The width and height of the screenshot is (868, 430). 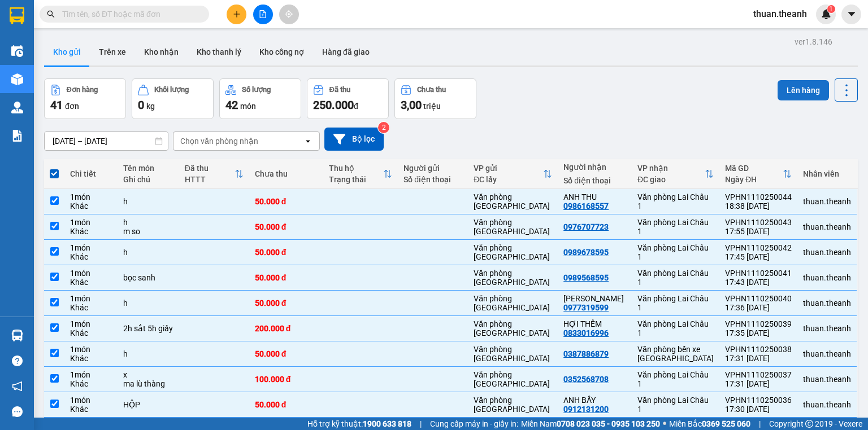 What do you see at coordinates (508, 180) in the screenshot?
I see `div: ĐC lấy` at bounding box center [508, 180].